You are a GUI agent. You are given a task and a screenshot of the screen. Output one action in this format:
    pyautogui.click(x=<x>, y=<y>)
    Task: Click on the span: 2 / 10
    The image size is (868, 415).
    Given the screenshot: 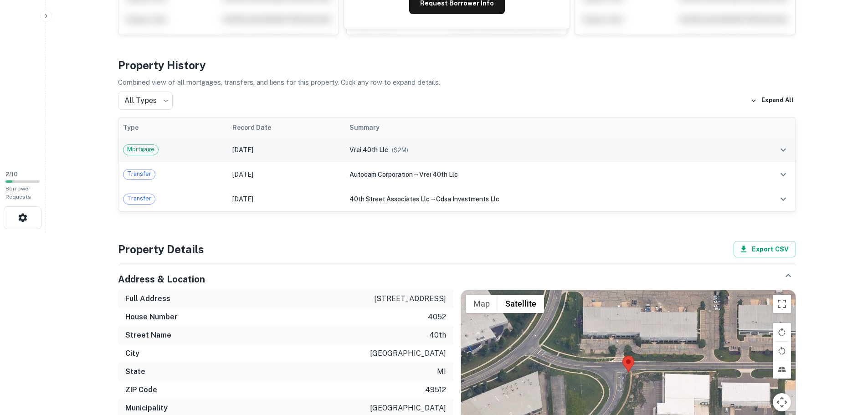 What is the action you would take?
    pyautogui.click(x=12, y=174)
    